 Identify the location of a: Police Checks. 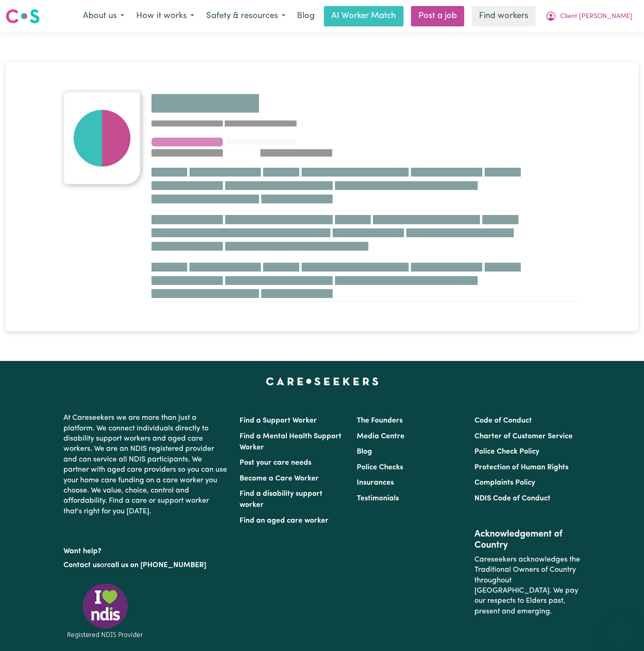
(380, 468).